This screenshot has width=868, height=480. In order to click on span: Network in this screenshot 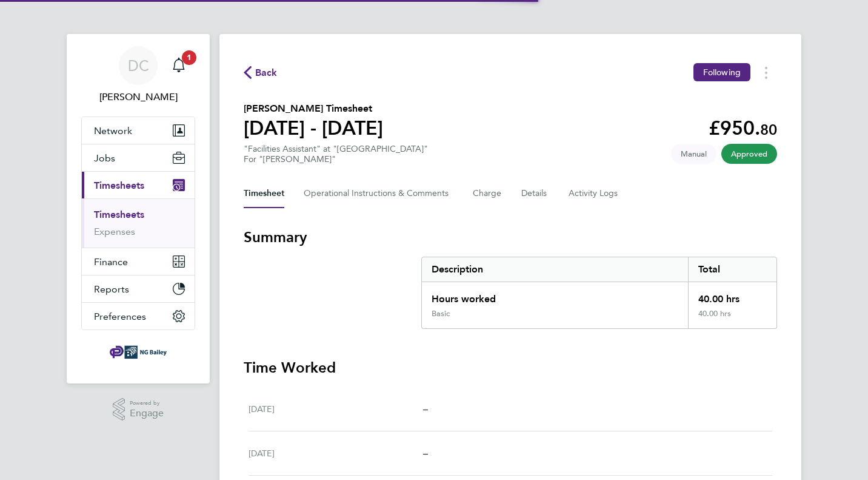, I will do `click(113, 130)`.